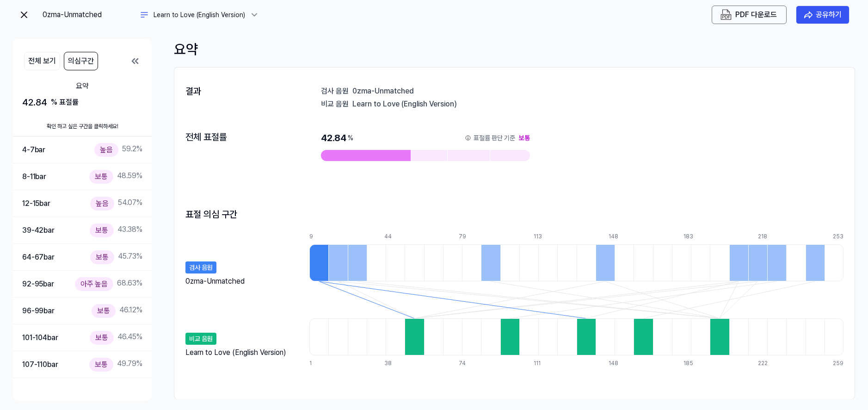 This screenshot has width=868, height=410. I want to click on div: 44, so click(393, 236).